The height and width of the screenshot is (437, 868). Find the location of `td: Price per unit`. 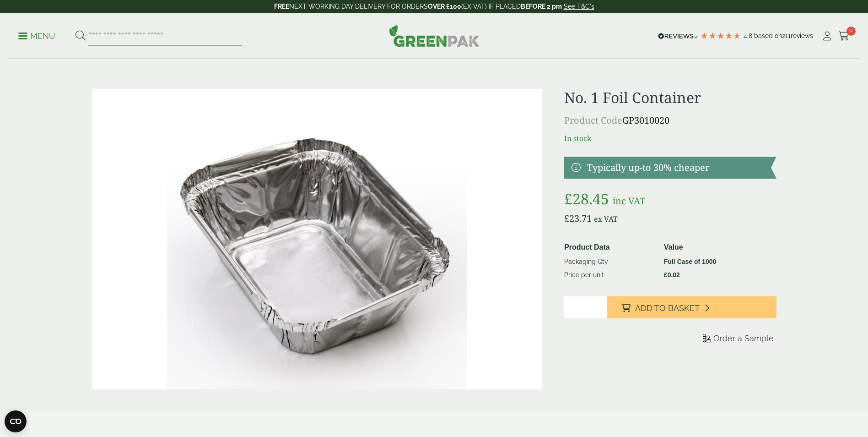

td: Price per unit is located at coordinates (611, 275).